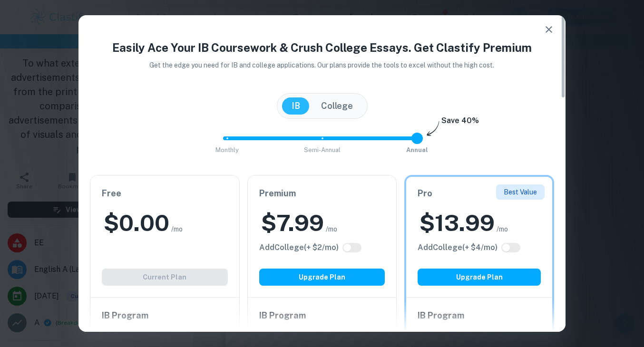  Describe the element at coordinates (417, 150) in the screenshot. I see `span: Annual` at that location.